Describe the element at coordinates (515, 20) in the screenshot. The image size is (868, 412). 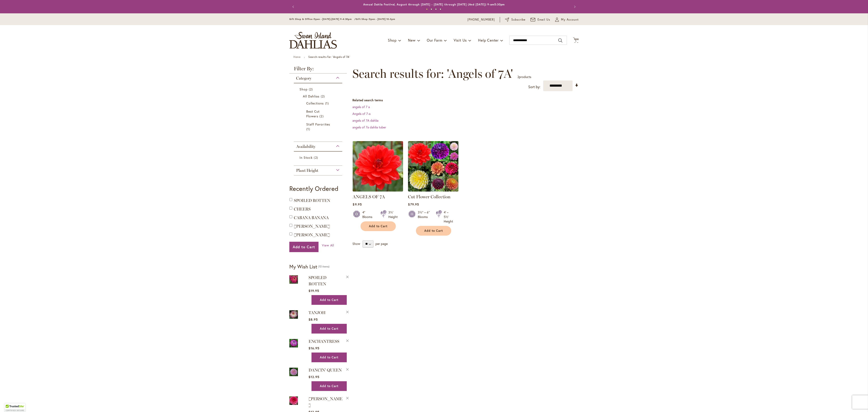
I see `a: Subscribe` at that location.